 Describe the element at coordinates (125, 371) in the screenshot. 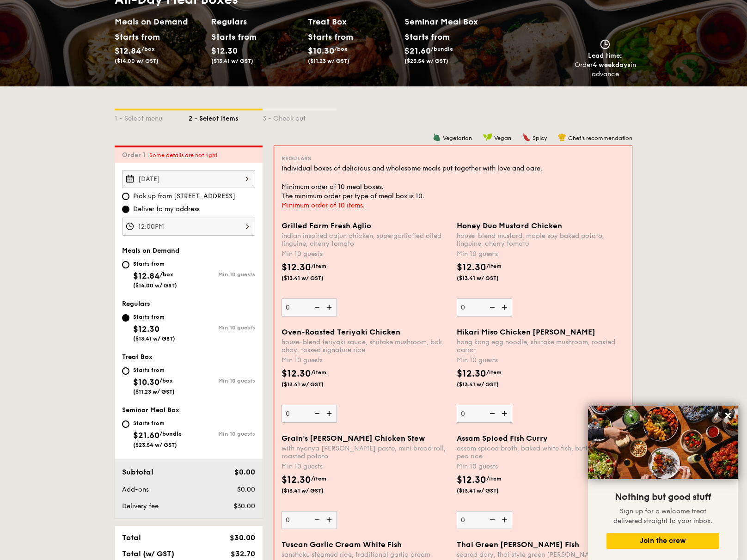

I see `input: Starts from$10.30/box($11.23 w/ GST)Min 10 guests` at that location.